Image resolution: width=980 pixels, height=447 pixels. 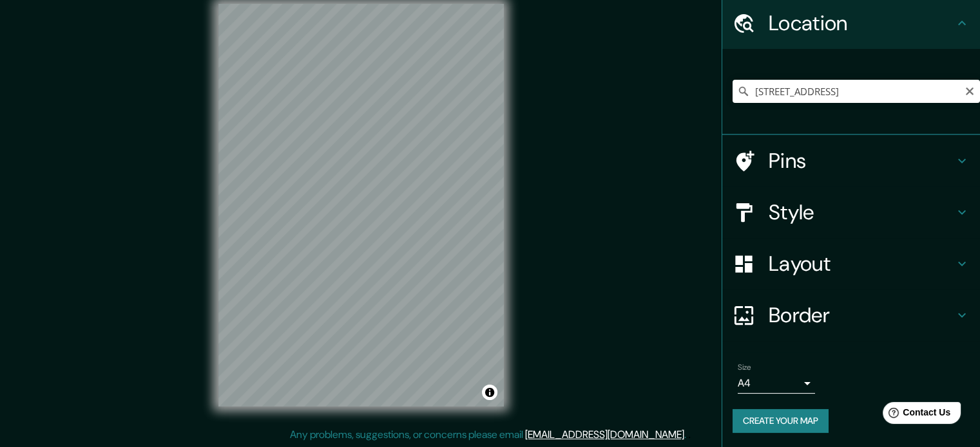 What do you see at coordinates (490, 392) in the screenshot?
I see `button: Toggle attribution` at bounding box center [490, 392].